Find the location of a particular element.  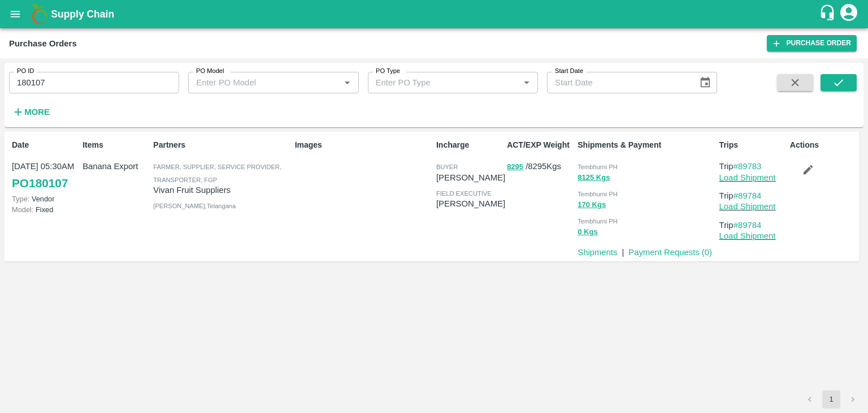

span: buyer is located at coordinates (447, 167).